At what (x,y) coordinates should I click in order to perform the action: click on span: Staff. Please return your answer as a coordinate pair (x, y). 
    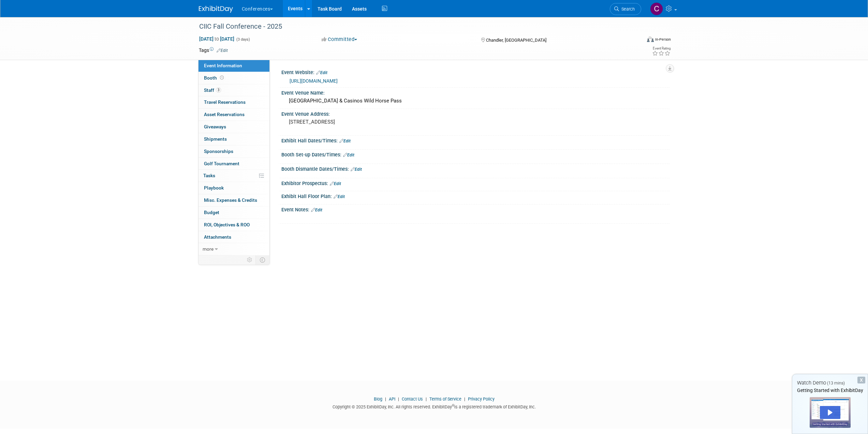
    Looking at the image, I should click on (213, 90).